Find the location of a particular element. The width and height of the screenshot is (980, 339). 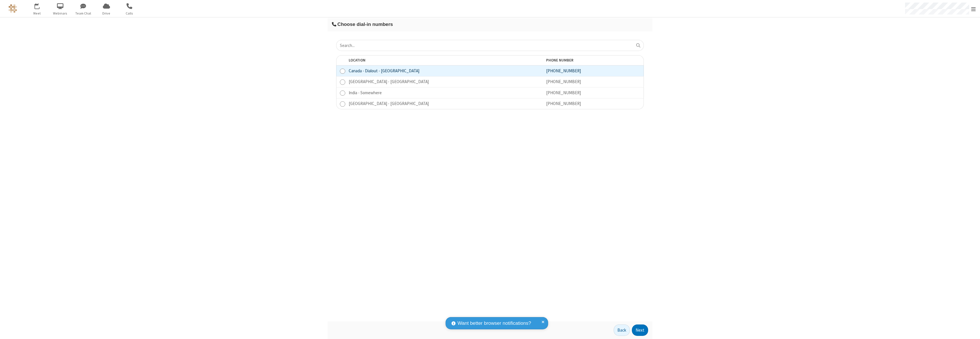

img: QA Selenium DO NOT DELETE OR CHANGE is located at coordinates (13, 8).